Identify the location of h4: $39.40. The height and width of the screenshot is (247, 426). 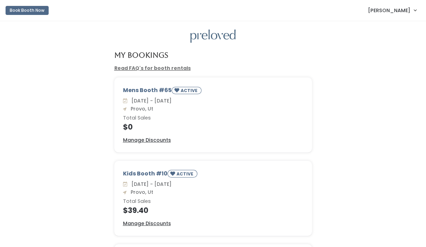
(213, 210).